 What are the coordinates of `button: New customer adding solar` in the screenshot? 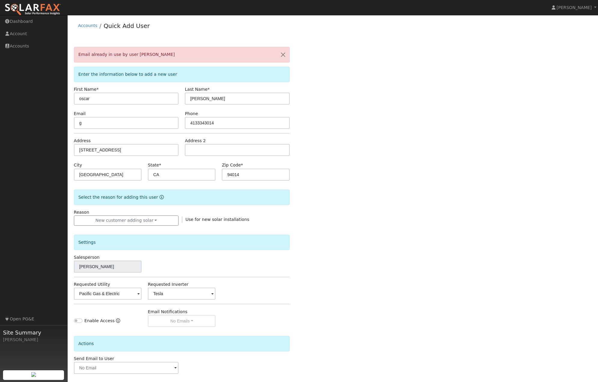 It's located at (126, 221).